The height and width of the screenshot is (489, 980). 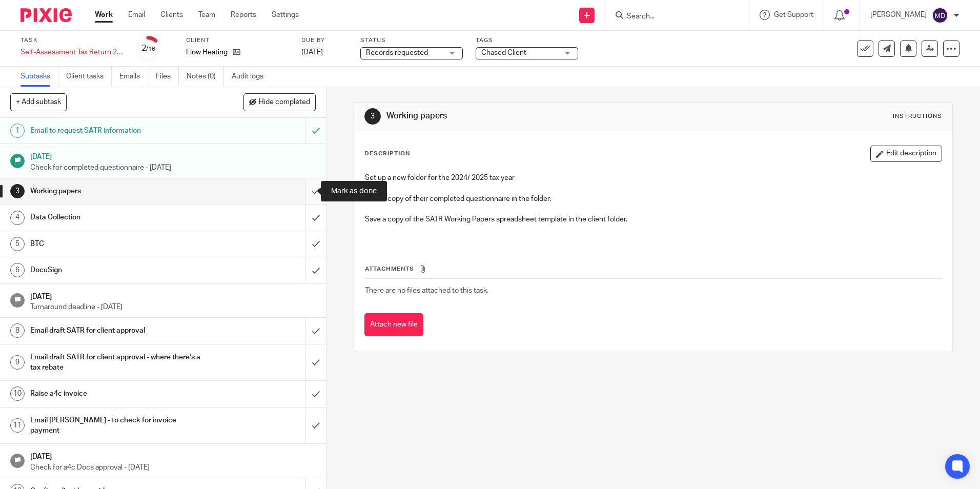 What do you see at coordinates (118, 270) in the screenshot?
I see `h1: DocuSign` at bounding box center [118, 270].